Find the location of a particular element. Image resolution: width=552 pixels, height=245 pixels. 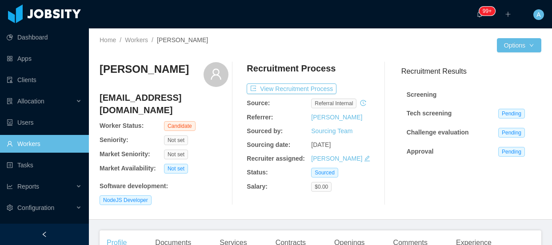

span: A is located at coordinates (538, 15).